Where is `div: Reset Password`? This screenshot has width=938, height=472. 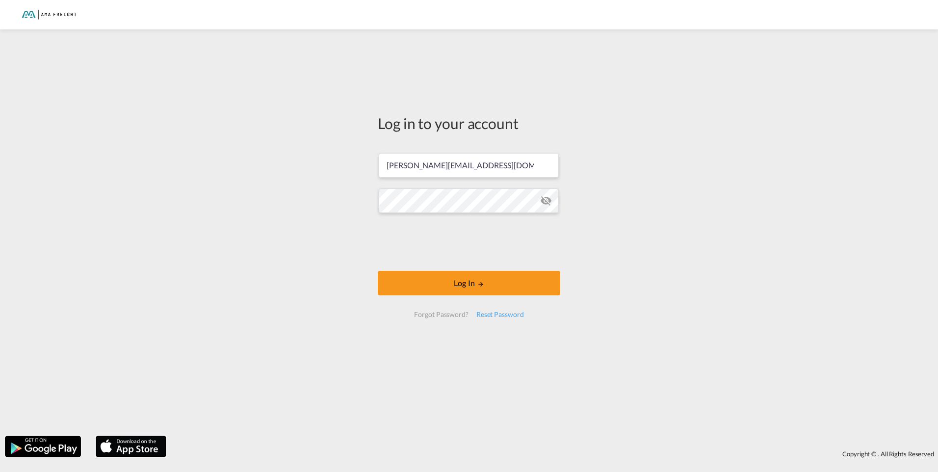 div: Reset Password is located at coordinates (500, 315).